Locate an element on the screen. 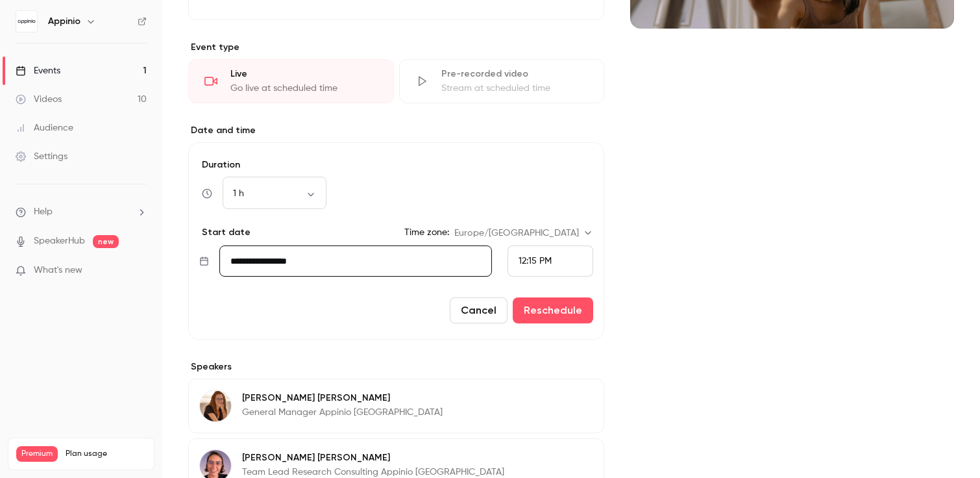 Image resolution: width=980 pixels, height=478 pixels. span: Premium is located at coordinates (37, 454).